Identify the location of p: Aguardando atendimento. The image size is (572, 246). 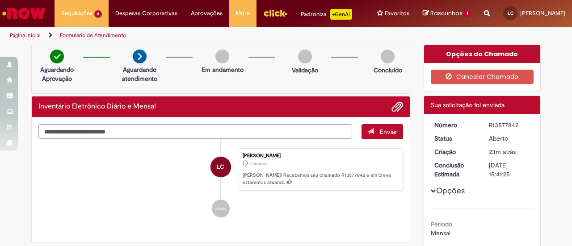
(139, 74).